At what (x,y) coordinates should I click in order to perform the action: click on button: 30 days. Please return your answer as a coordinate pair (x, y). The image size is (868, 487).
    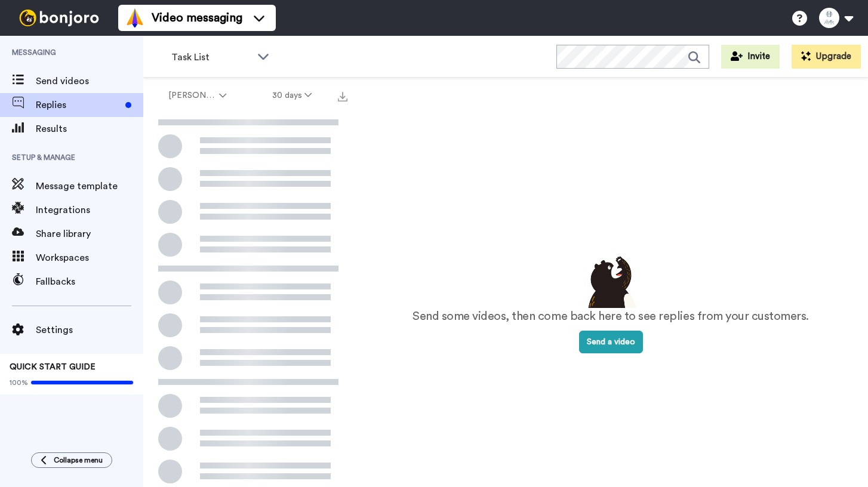
    Looking at the image, I should click on (292, 96).